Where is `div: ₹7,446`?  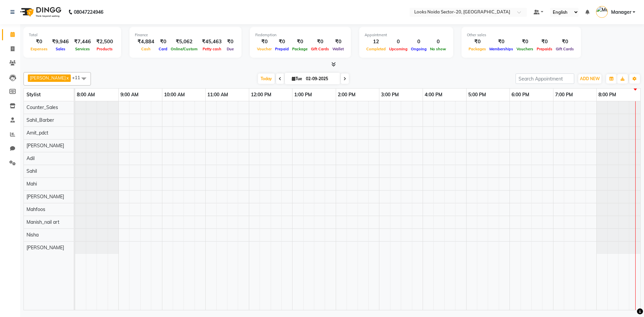
div: ₹7,446 is located at coordinates (83, 41).